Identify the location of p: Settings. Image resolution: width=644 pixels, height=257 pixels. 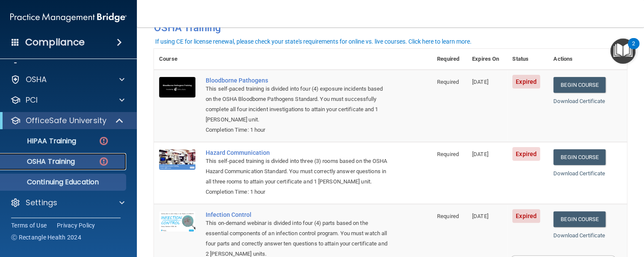
(41, 203).